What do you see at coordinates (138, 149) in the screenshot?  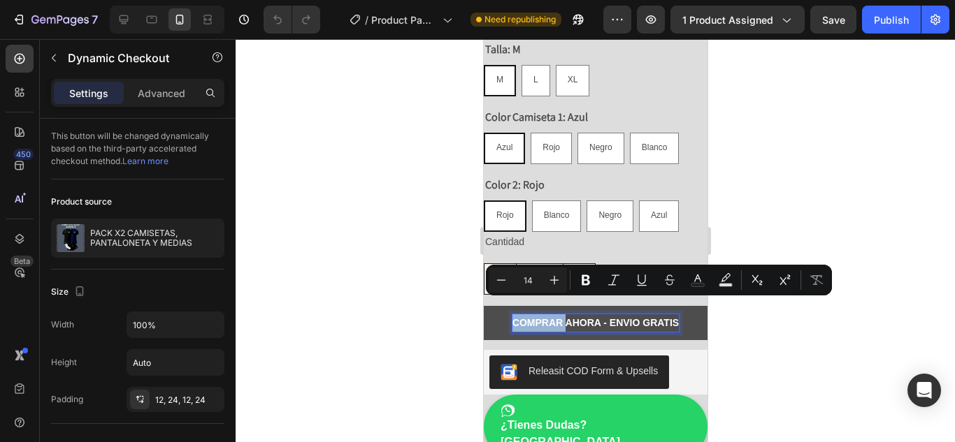 I see `div: This button will be changed dynamically based on the third-party accelerated checkout method.` at bounding box center [138, 149].